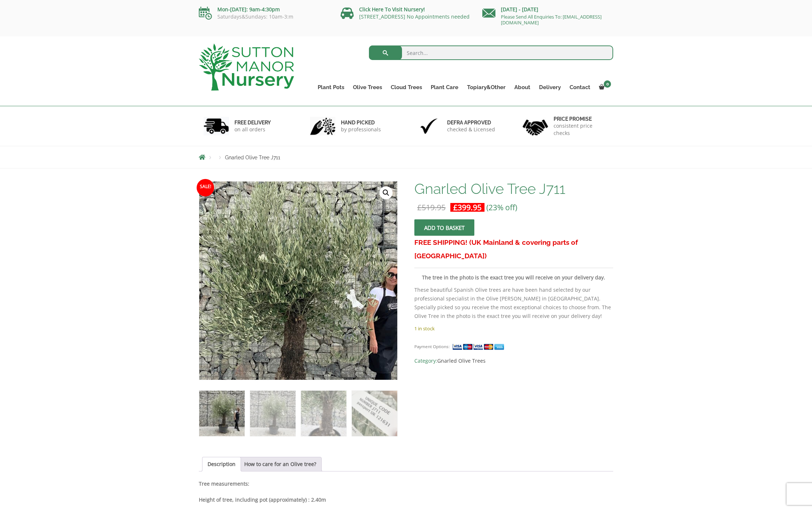 The image size is (812, 510). I want to click on p: checked & Licensed, so click(471, 129).